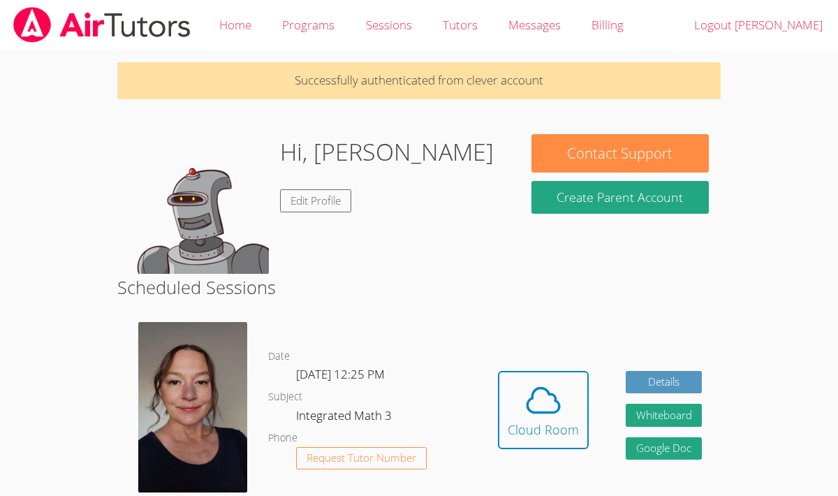  Describe the element at coordinates (543, 410) in the screenshot. I see `button: Cloud Room` at that location.